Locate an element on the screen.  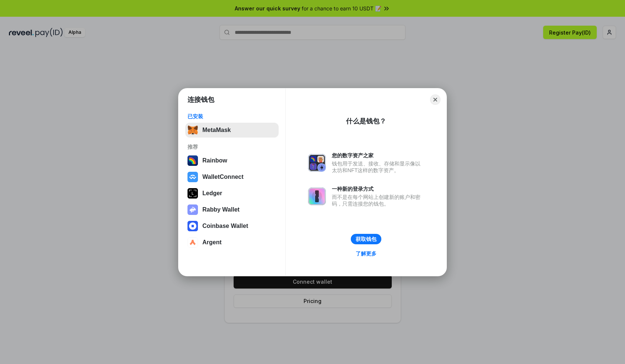
div: 获取钱包 is located at coordinates (366, 239).